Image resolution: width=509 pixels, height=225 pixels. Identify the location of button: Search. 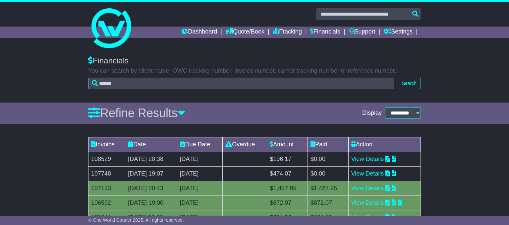
(409, 83).